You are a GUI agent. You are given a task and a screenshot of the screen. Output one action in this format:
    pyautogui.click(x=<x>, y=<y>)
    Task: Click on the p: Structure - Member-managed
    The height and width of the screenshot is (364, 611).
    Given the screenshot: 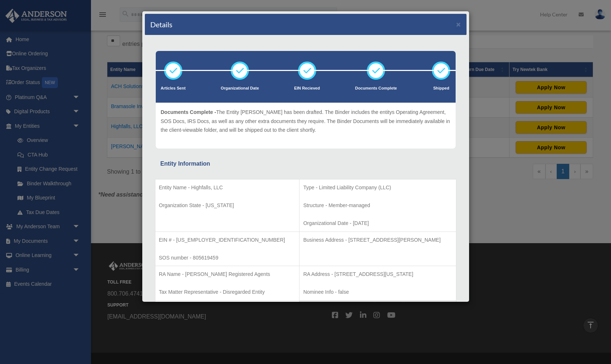 What is the action you would take?
    pyautogui.click(x=378, y=205)
    